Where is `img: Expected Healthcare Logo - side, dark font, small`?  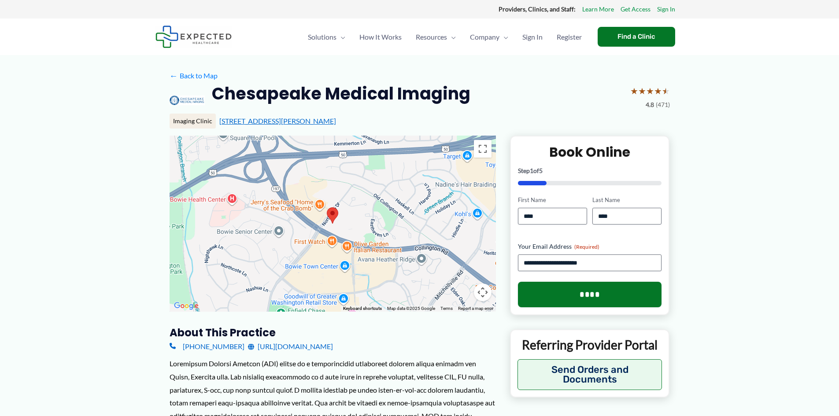 img: Expected Healthcare Logo - side, dark font, small is located at coordinates (193, 37).